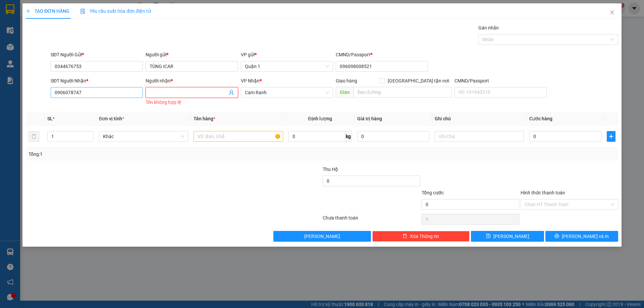  Describe the element at coordinates (48, 11) in the screenshot. I see `span: TẠO ĐƠN HÀNG` at that location.